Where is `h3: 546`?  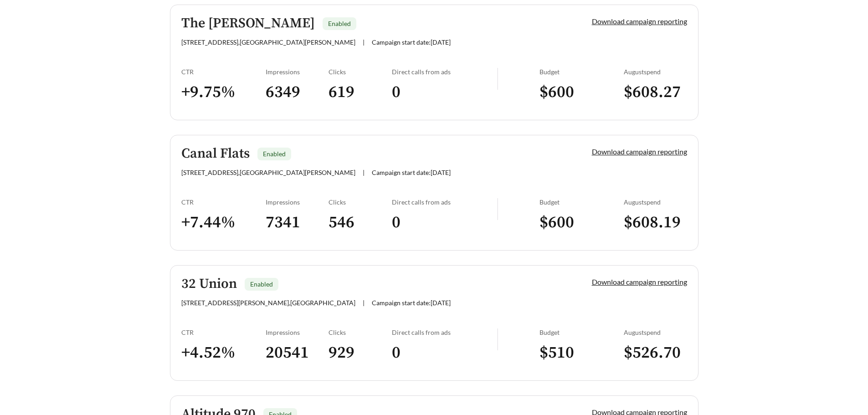
h3: 546 is located at coordinates (360, 222).